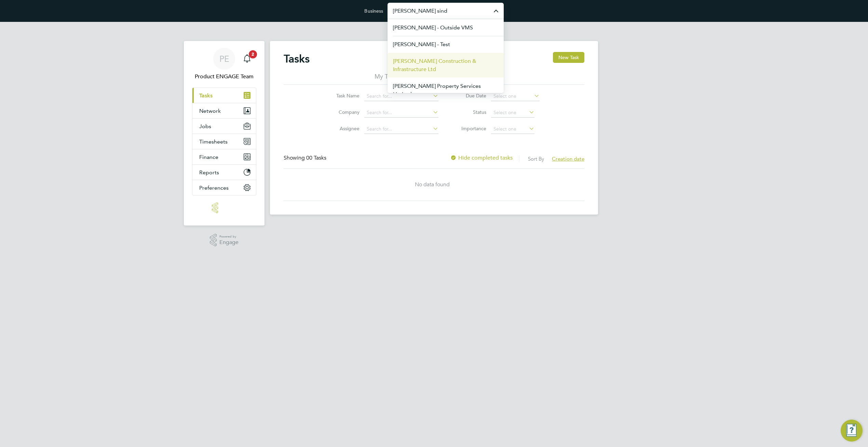  Describe the element at coordinates (224, 111) in the screenshot. I see `button: Network` at that location.